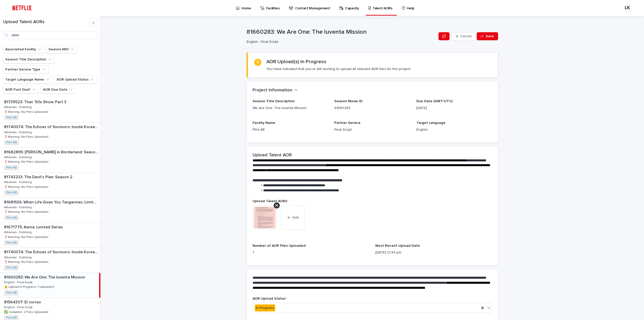  I want to click on p: ✅ Complete: 2 Files Uploaded, so click(27, 312).